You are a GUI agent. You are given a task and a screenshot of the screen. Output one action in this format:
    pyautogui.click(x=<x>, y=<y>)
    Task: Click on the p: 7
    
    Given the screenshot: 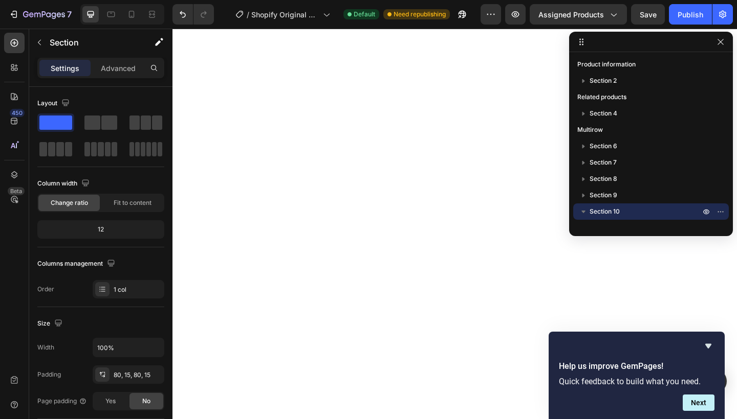 What is the action you would take?
    pyautogui.click(x=69, y=14)
    